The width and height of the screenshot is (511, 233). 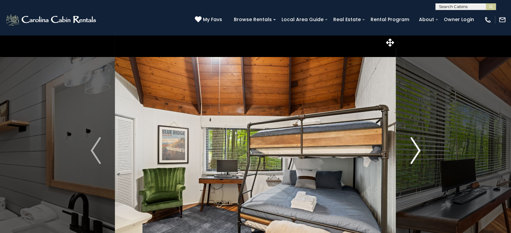 I want to click on span: My Favs, so click(x=212, y=19).